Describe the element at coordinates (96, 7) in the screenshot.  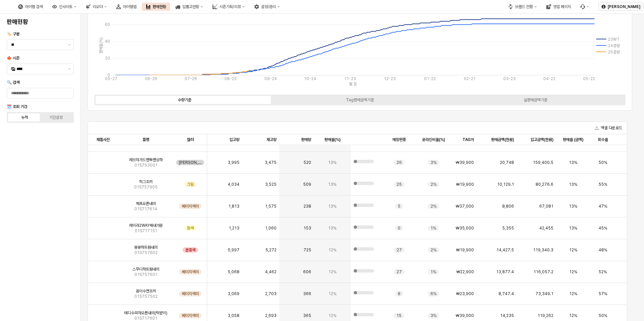
I see `button: 리오더` at that location.